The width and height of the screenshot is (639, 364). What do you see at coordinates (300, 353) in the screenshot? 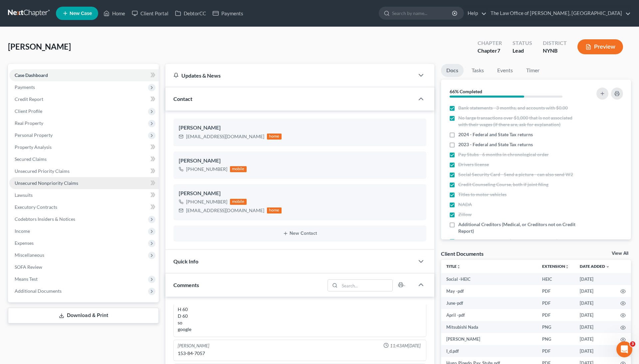
I see `div: 153-84-7057` at bounding box center [300, 353].